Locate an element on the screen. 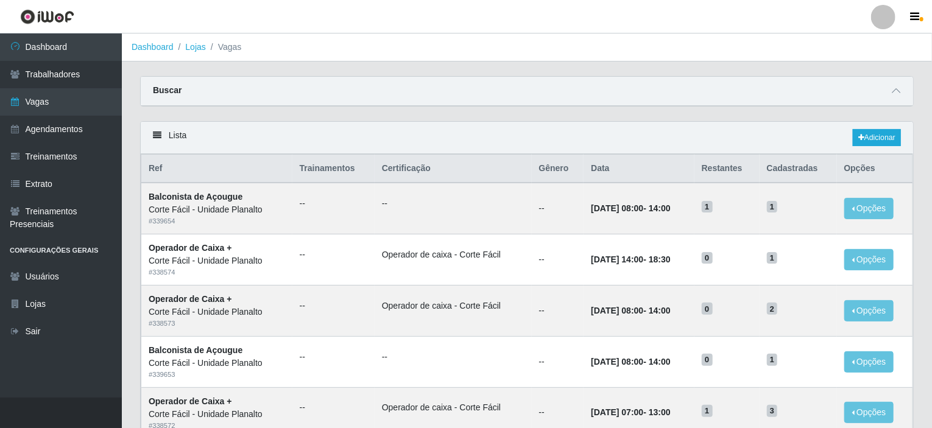  th: Opções is located at coordinates (875, 169).